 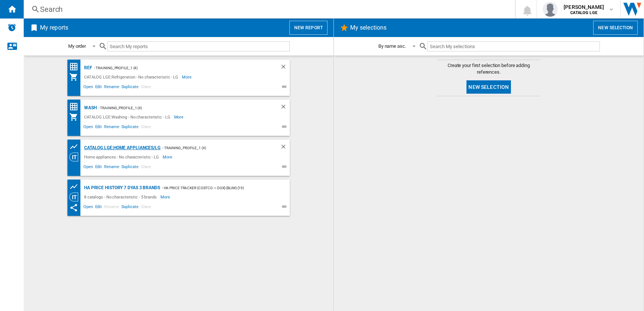 I want to click on div: My order, so click(x=77, y=46).